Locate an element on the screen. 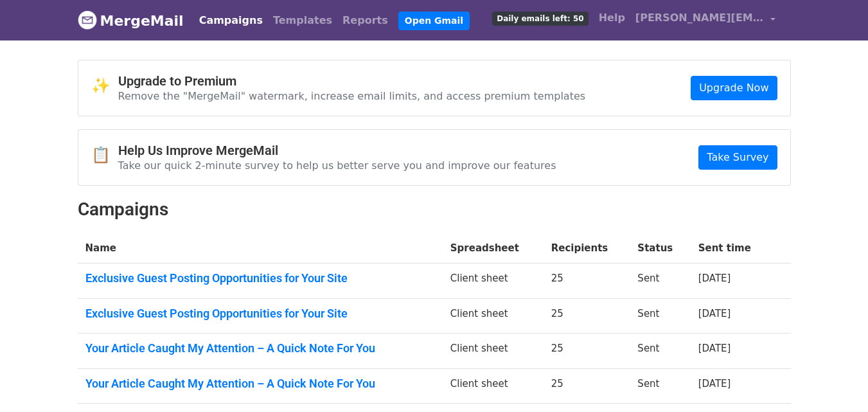  a: Help is located at coordinates (611, 18).